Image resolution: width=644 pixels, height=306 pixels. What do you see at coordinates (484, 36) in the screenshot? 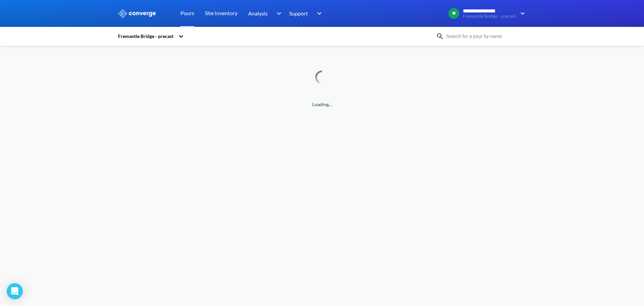
I see `input: Search for a pour by name` at bounding box center [484, 36].